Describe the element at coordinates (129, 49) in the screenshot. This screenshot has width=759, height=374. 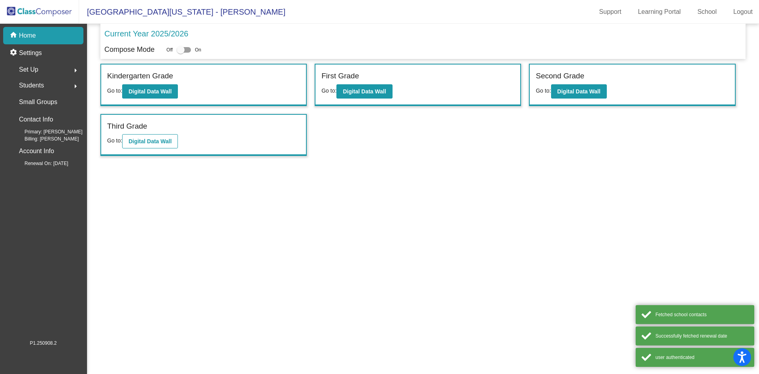
I see `p: Compose Mode` at that location.